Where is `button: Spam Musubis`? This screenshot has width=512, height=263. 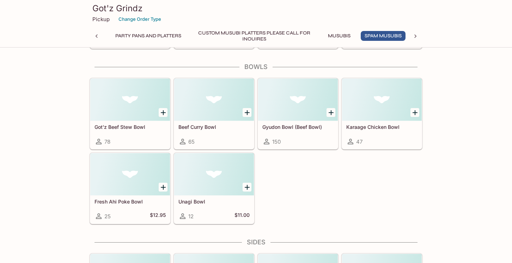
button: Spam Musubis is located at coordinates (383, 36).